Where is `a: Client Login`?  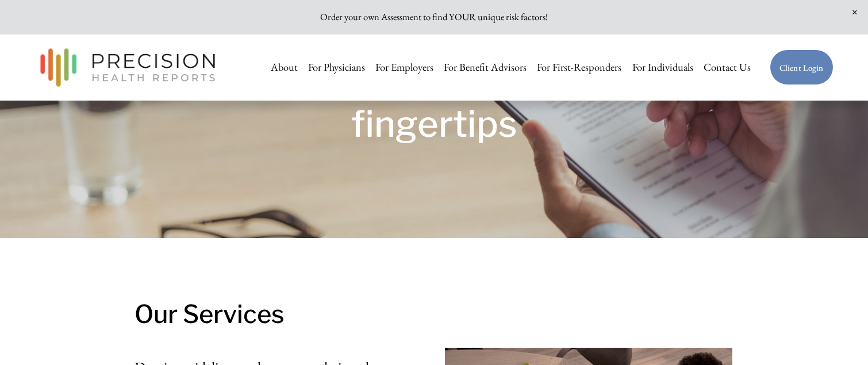 a: Client Login is located at coordinates (801, 67).